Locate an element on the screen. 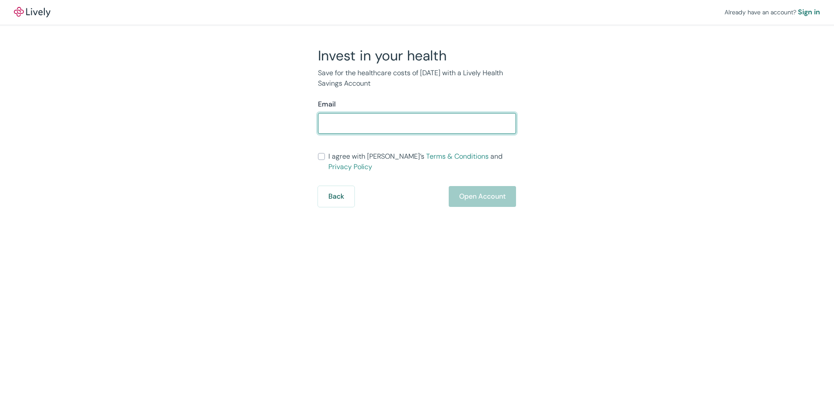  a: Terms & Conditions is located at coordinates (457, 156).